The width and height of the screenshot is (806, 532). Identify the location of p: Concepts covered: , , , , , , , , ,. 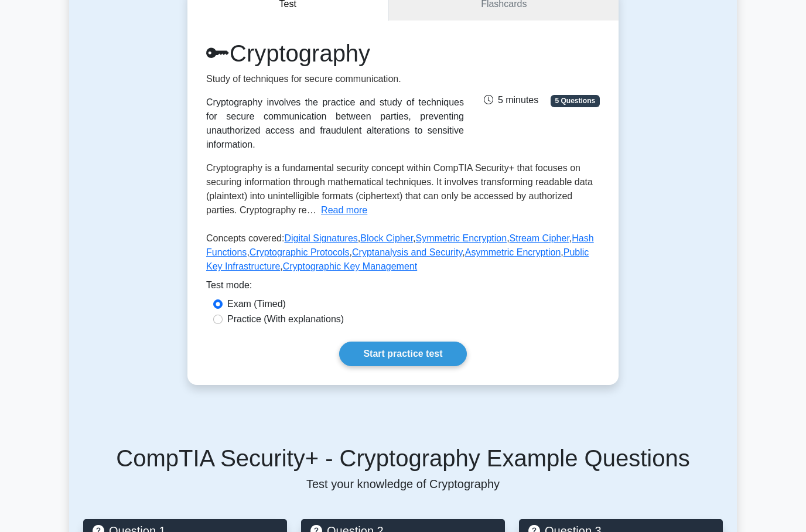
(403, 255).